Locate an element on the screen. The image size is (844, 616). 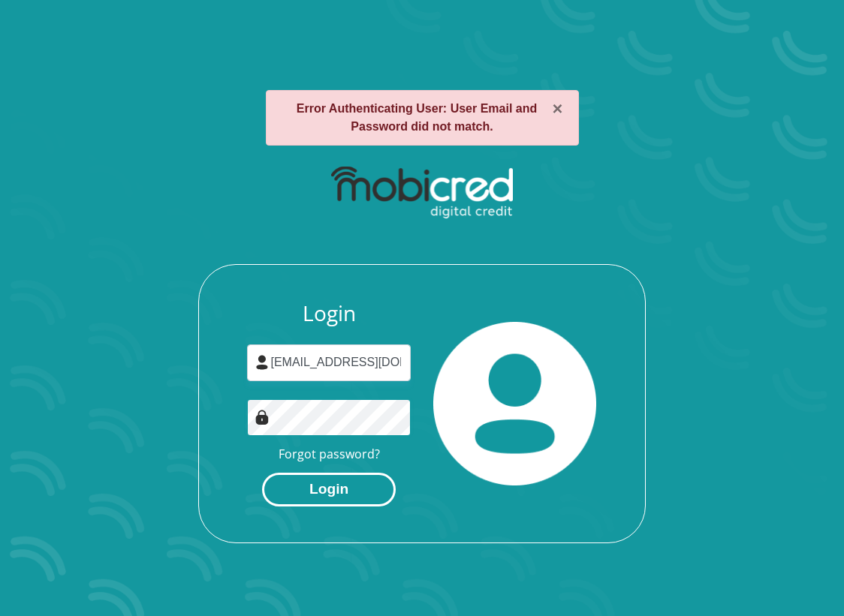
a: Forgot password? is located at coordinates (329, 454).